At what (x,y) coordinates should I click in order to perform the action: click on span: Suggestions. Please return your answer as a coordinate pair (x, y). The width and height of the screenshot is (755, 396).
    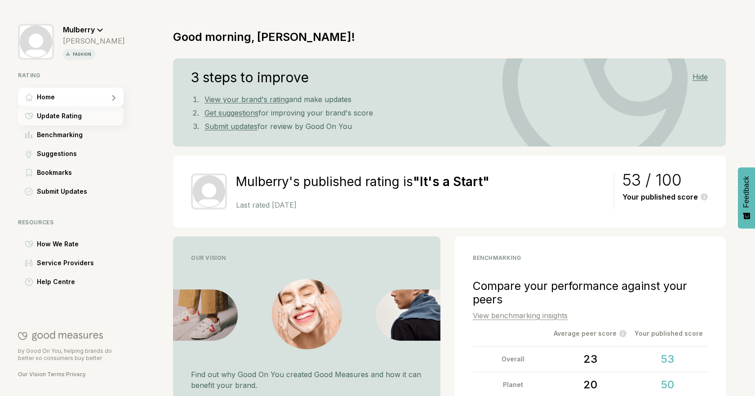
    Looking at the image, I should click on (57, 154).